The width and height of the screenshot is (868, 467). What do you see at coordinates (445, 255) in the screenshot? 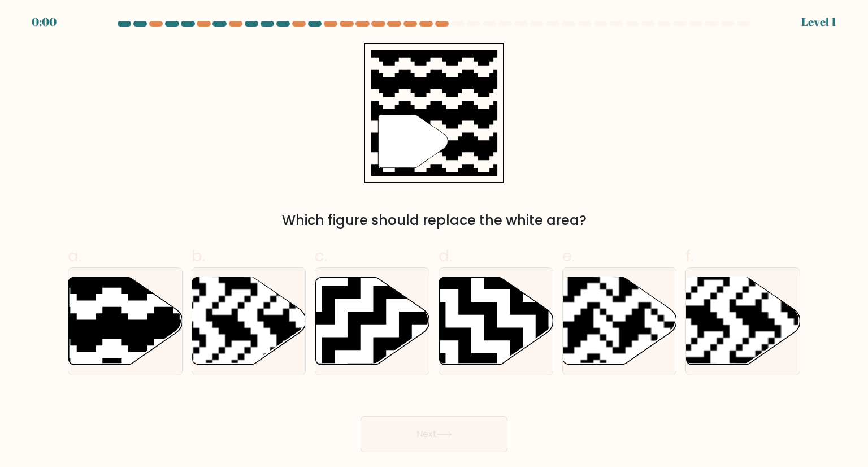
I see `span: d.` at bounding box center [445, 255].